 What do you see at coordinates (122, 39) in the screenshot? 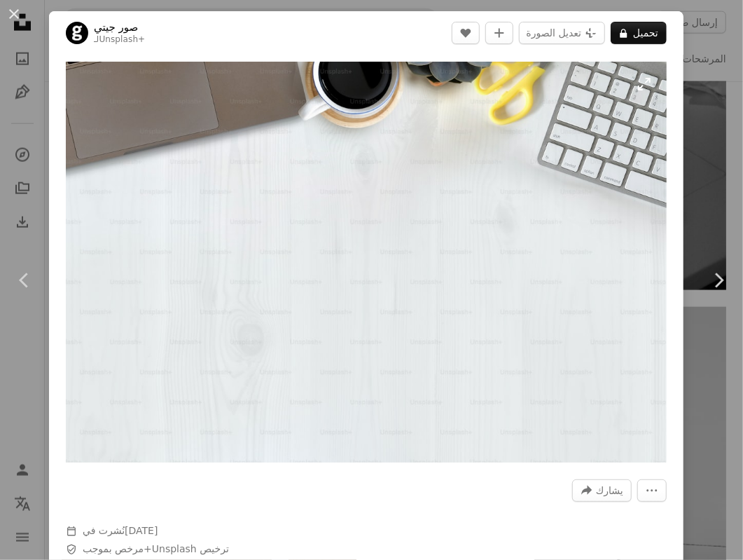
I see `a: Unsplash+` at bounding box center [122, 39].